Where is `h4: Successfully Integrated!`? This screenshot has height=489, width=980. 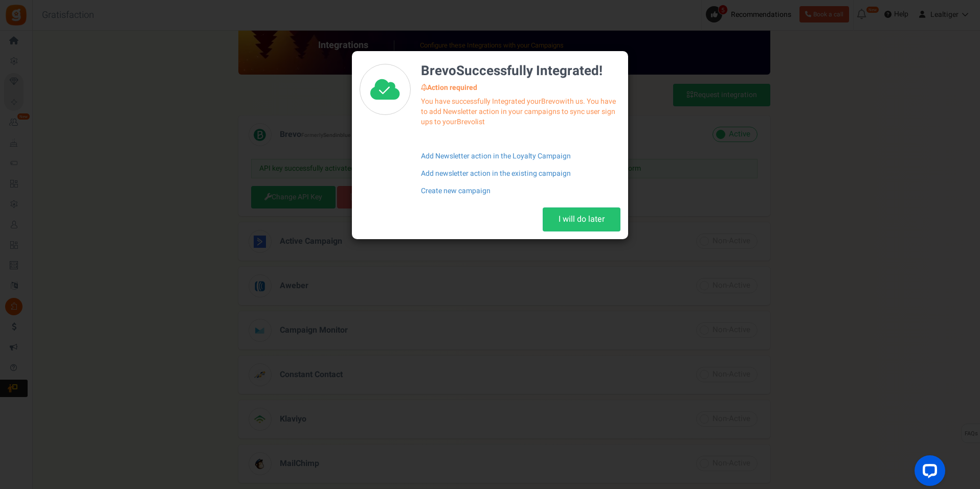 h4: Successfully Integrated! is located at coordinates (521, 71).